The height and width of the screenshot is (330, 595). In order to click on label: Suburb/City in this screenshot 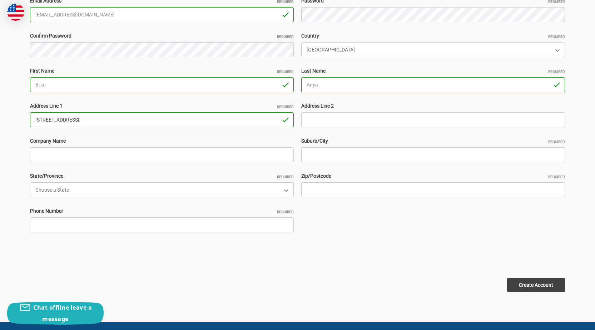, I will do `click(433, 141)`.